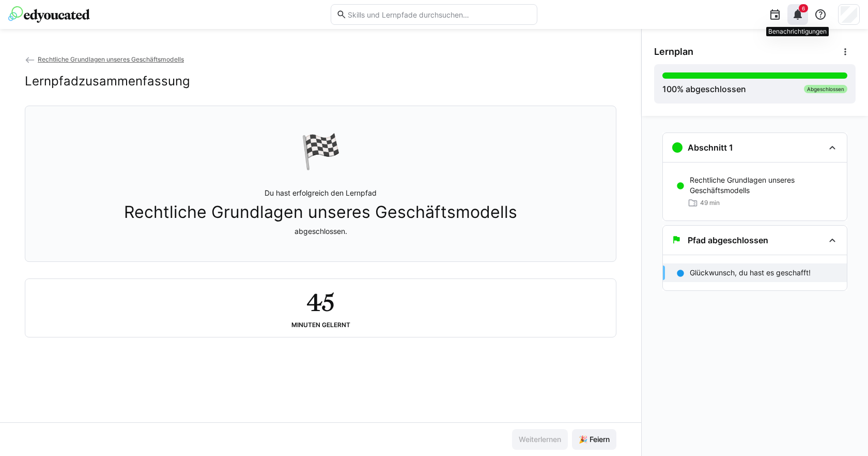 The width and height of the screenshot is (868, 456). What do you see at coordinates (710, 203) in the screenshot?
I see `span: 49 min` at bounding box center [710, 203].